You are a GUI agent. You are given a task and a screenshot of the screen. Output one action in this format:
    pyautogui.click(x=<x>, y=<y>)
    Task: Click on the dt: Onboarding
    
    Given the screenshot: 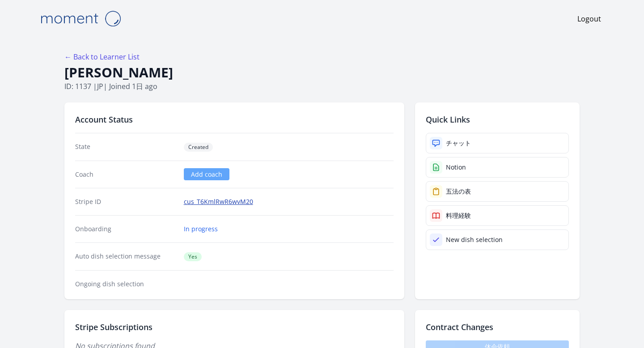 What is the action you would take?
    pyautogui.click(x=125, y=229)
    